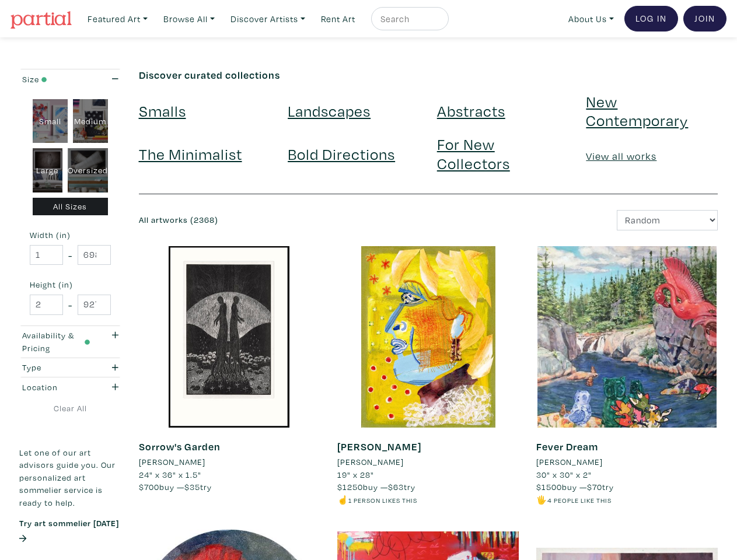  What do you see at coordinates (356, 474) in the screenshot?
I see `span: 19" x 28"` at bounding box center [356, 474].